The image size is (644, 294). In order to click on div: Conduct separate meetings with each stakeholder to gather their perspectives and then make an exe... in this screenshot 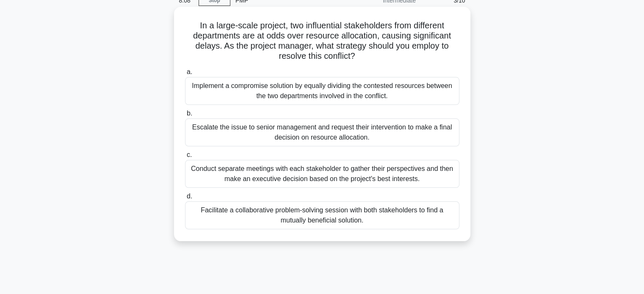, I will do `click(322, 174)`.